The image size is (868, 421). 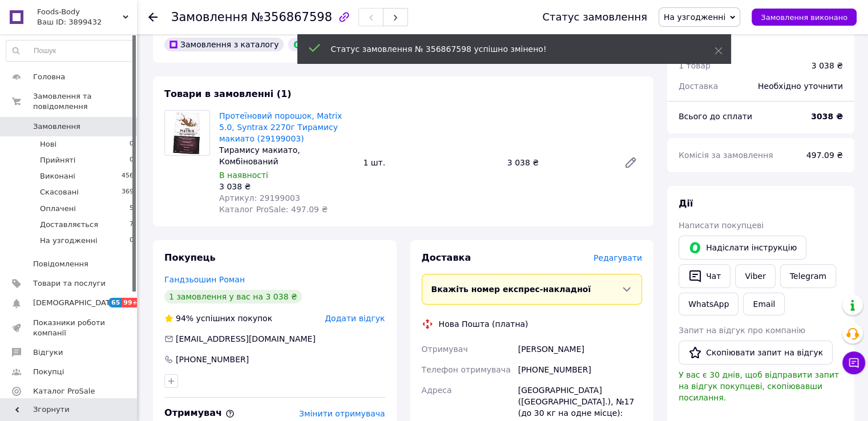 I want to click on span: В наявності, so click(x=244, y=175).